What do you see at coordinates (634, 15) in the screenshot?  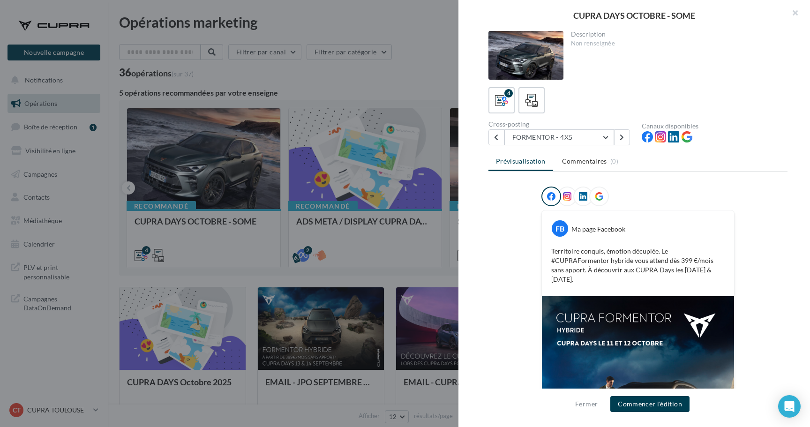 I see `div: CUPRA DAYS OCTOBRE - SOME` at bounding box center [634, 15].